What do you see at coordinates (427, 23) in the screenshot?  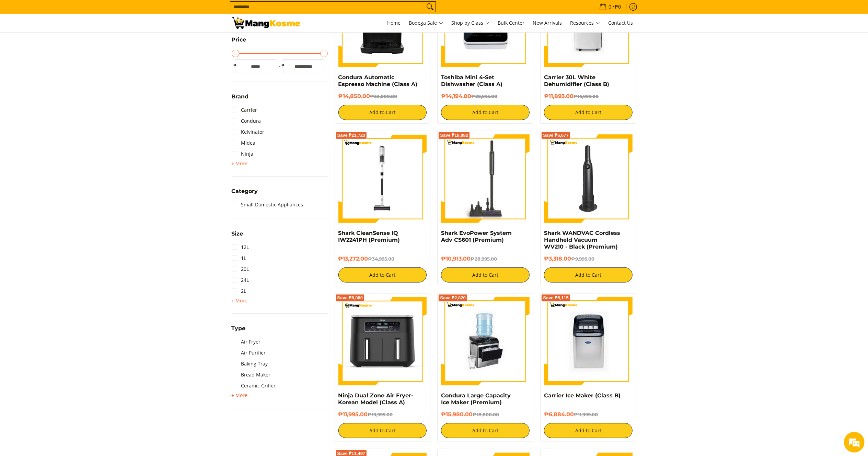 I see `span: Bodega Sale` at bounding box center [427, 23].